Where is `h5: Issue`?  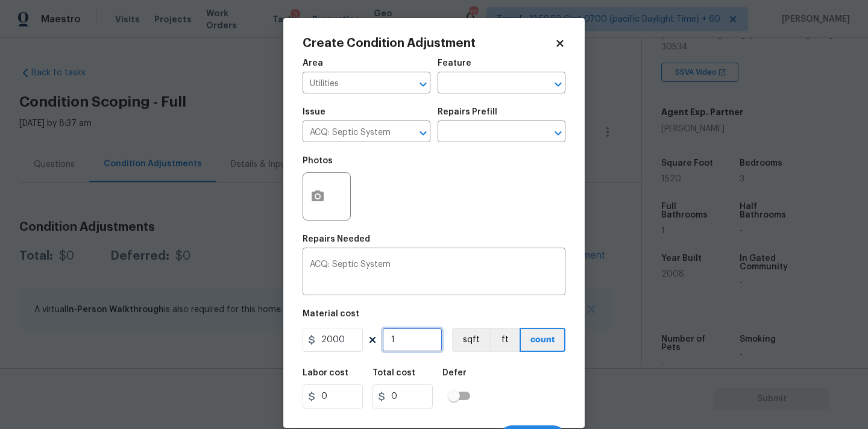 h5: Issue is located at coordinates (314, 112).